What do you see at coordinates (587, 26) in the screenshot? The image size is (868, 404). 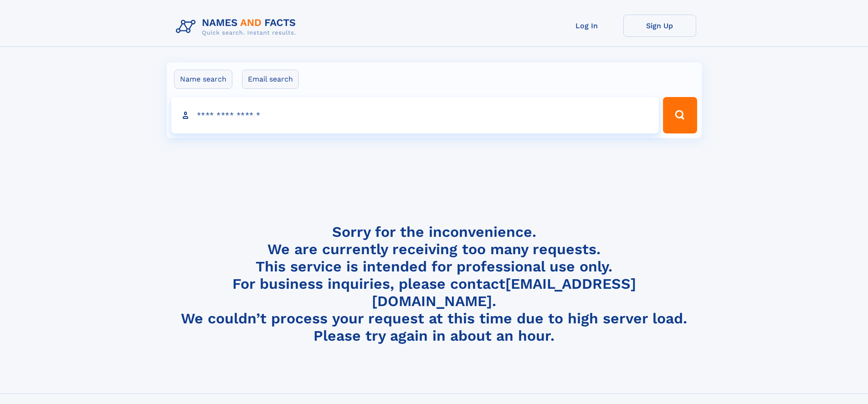 I see `a: Log In` at bounding box center [587, 26].